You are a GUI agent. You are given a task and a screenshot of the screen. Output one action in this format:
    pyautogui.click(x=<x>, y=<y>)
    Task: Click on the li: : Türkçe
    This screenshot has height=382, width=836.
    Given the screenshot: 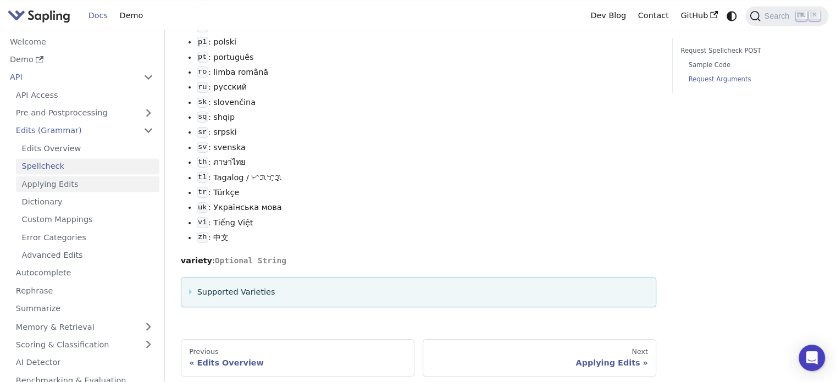 What is the action you would take?
    pyautogui.click(x=427, y=193)
    